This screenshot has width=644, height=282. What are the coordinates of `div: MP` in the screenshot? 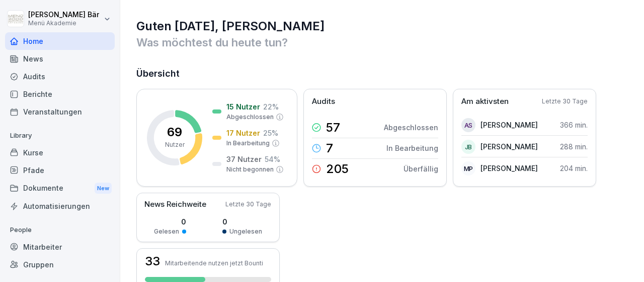 It's located at (469, 168).